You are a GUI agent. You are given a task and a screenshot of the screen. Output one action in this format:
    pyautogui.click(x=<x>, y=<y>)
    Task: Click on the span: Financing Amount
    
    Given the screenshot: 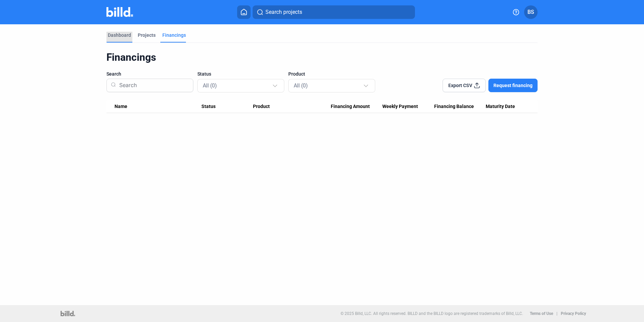 What is the action you would take?
    pyautogui.click(x=350, y=106)
    